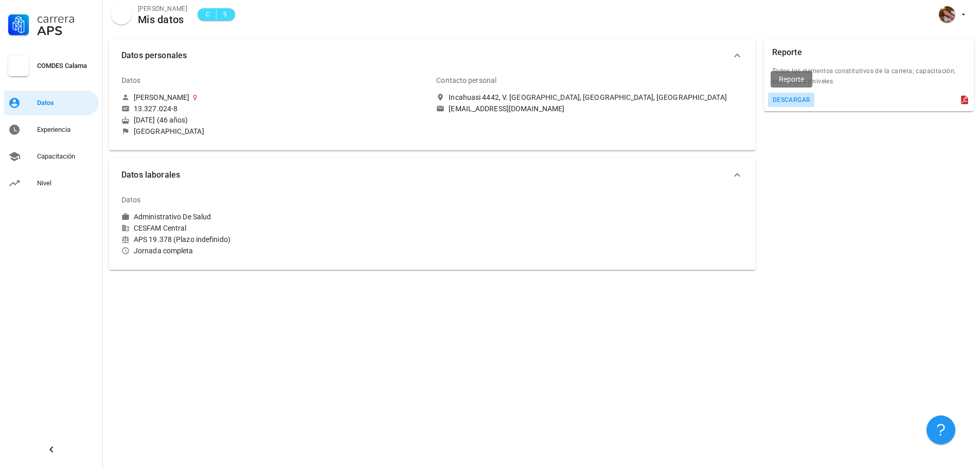 Image resolution: width=980 pixels, height=469 pixels. Describe the element at coordinates (51, 156) in the screenshot. I see `a: Capacitación` at that location.